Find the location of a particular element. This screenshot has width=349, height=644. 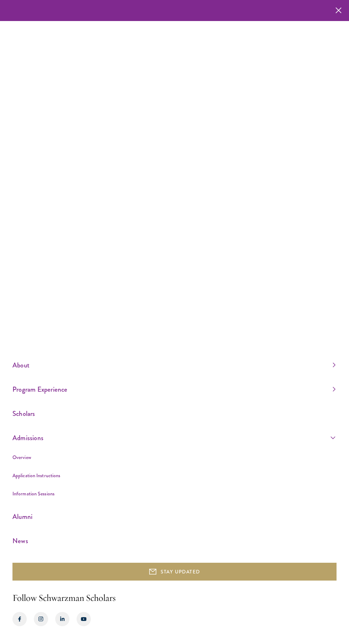

a: Information Sessions is located at coordinates (34, 493).